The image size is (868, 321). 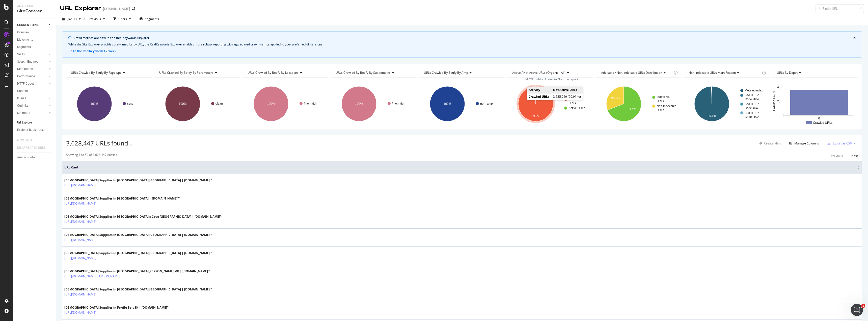 I want to click on div: Search Engines, so click(x=27, y=62).